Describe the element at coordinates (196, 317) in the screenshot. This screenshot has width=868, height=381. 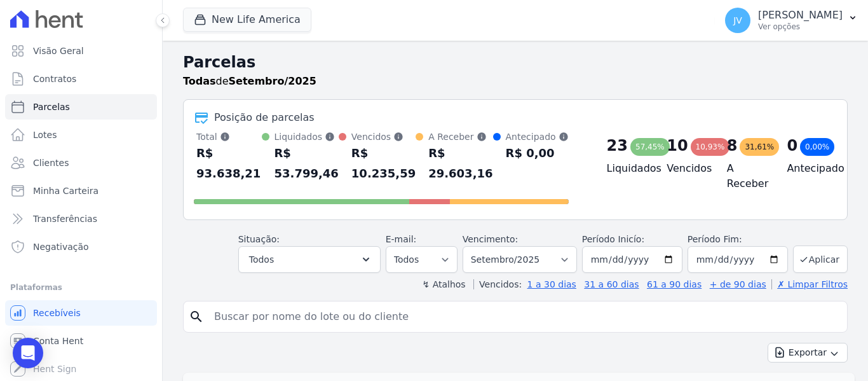
I see `i: search` at that location.